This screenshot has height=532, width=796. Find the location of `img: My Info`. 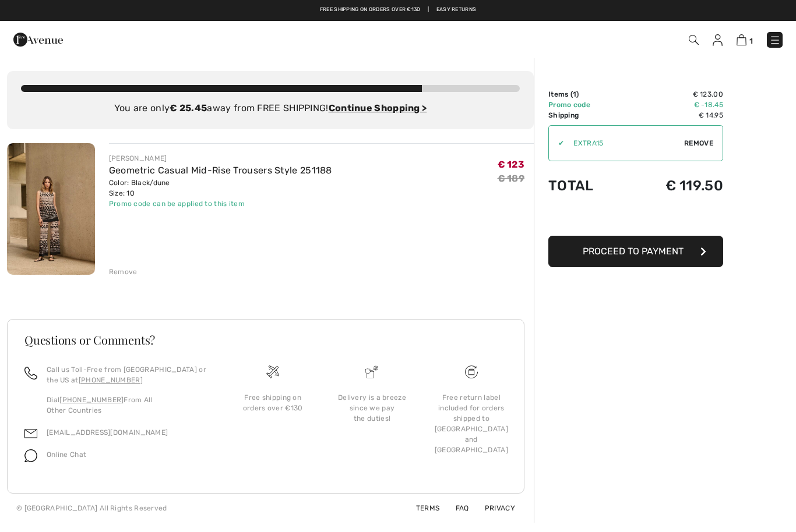

img: My Info is located at coordinates (718, 40).